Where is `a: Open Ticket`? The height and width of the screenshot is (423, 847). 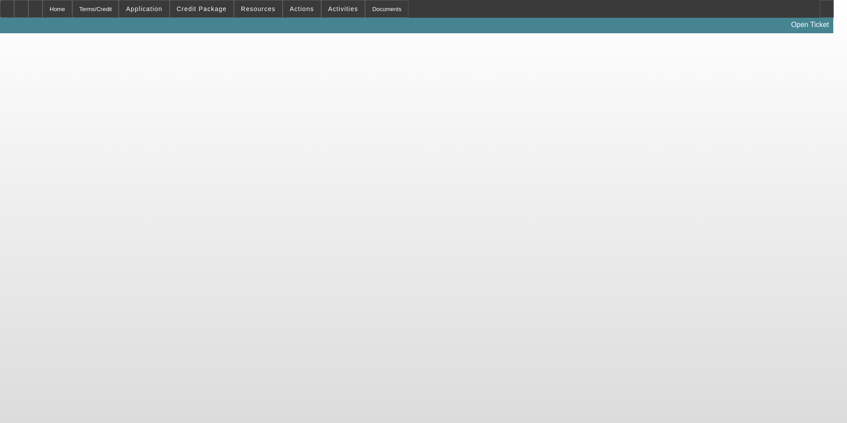
a: Open Ticket is located at coordinates (810, 25).